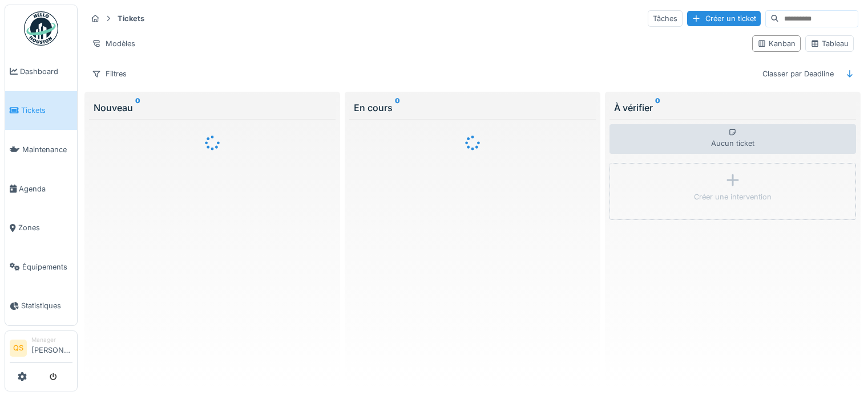 The height and width of the screenshot is (396, 868). What do you see at coordinates (732, 139) in the screenshot?
I see `div: Aucun ticket` at bounding box center [732, 139].